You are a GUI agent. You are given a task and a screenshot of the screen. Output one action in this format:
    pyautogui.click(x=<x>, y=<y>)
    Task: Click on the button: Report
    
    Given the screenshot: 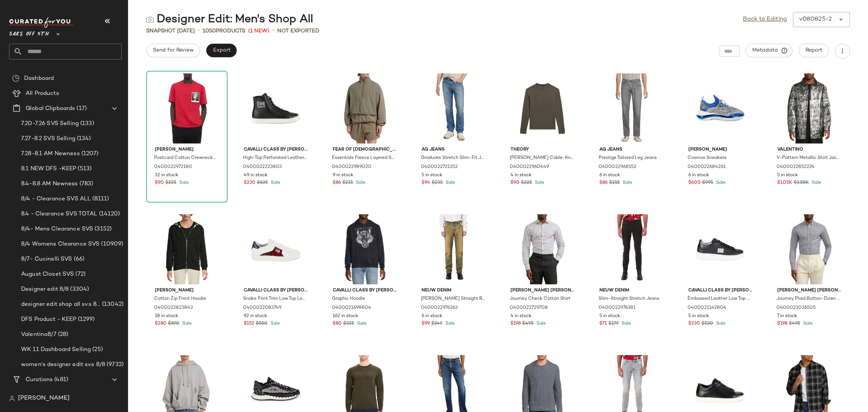 What is the action you would take?
    pyautogui.click(x=814, y=50)
    